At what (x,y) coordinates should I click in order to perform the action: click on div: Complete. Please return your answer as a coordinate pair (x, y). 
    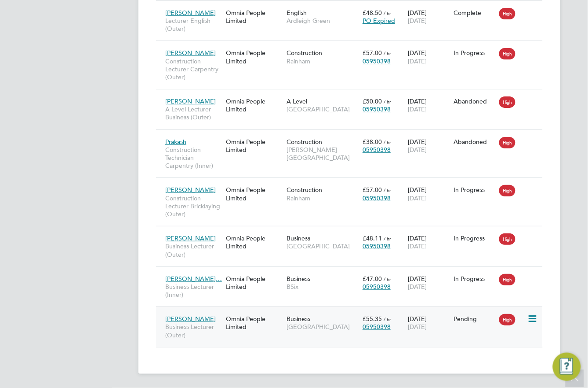
    Looking at the image, I should click on (475, 13).